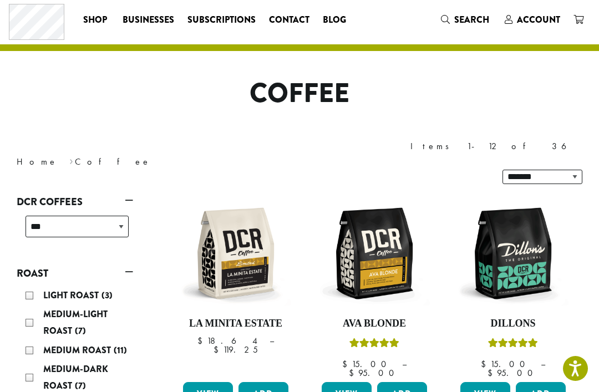  I want to click on a: Ava BlondeRated 5.00 out of 5, so click(375, 288).